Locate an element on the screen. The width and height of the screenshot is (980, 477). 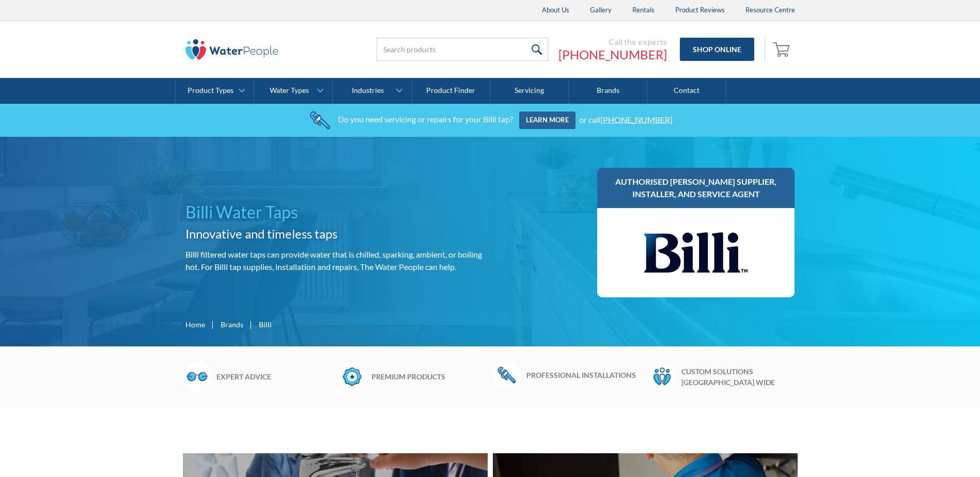
h2: Innovative and timeless taps is located at coordinates (336, 234).